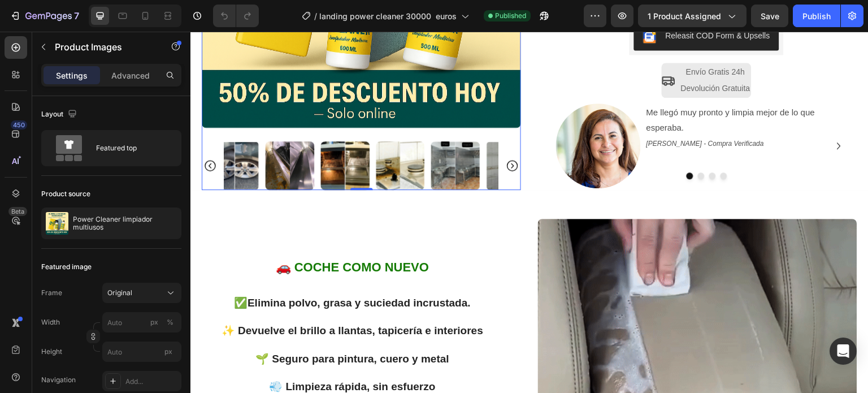  Describe the element at coordinates (44, 16) in the screenshot. I see `button: 7` at that location.